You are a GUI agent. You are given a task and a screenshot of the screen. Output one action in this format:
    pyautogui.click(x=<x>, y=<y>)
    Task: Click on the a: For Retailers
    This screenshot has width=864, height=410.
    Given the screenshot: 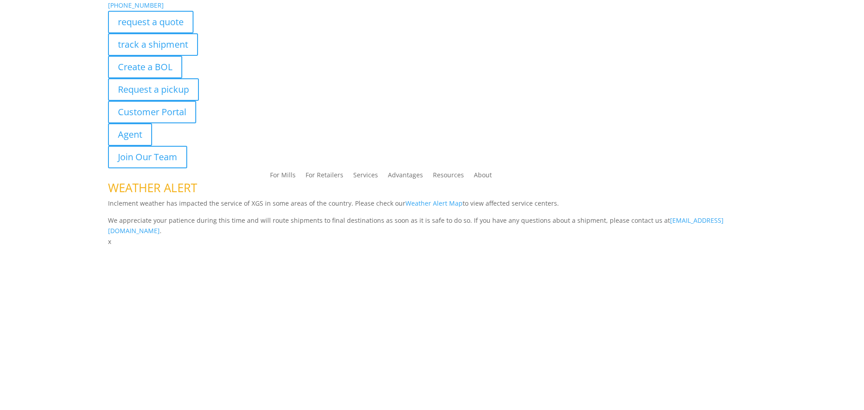 What is the action you would take?
    pyautogui.click(x=324, y=177)
    